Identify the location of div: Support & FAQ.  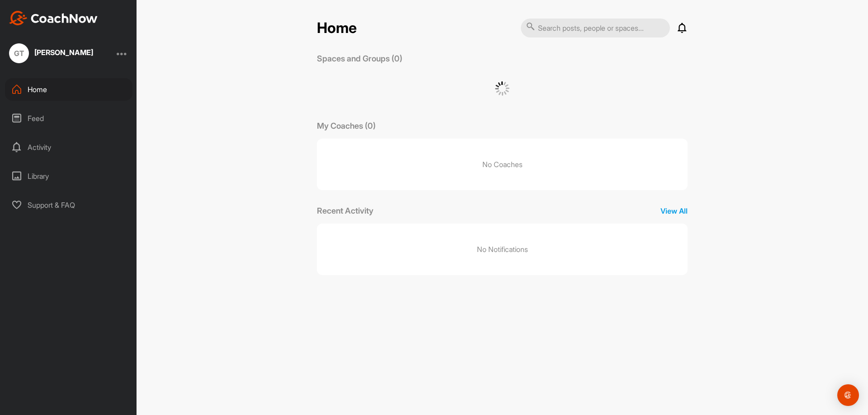
(69, 205).